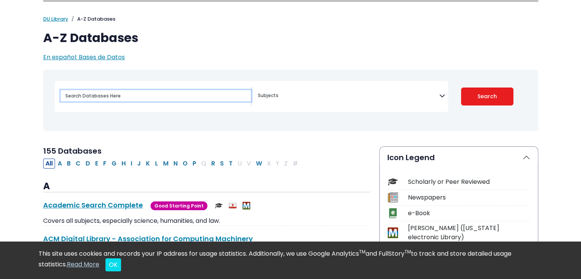 The width and height of the screenshot is (581, 279). I want to click on p: Covers all subjects, especially science, humanities, and law., so click(207, 221).